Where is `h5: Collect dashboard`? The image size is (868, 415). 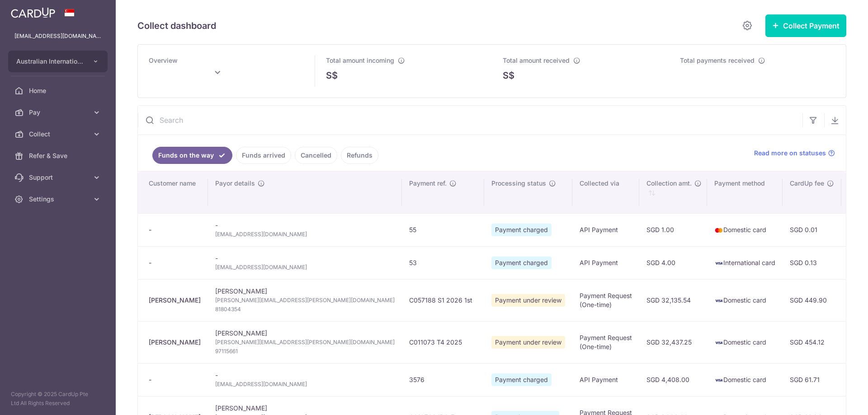 h5: Collect dashboard is located at coordinates (177, 26).